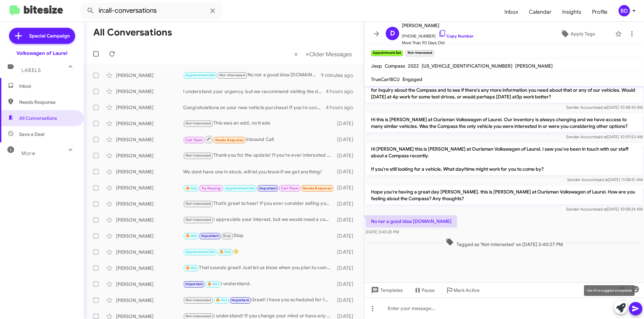 This screenshot has width=644, height=319. Describe the element at coordinates (392, 34) in the screenshot. I see `span: D` at that location.